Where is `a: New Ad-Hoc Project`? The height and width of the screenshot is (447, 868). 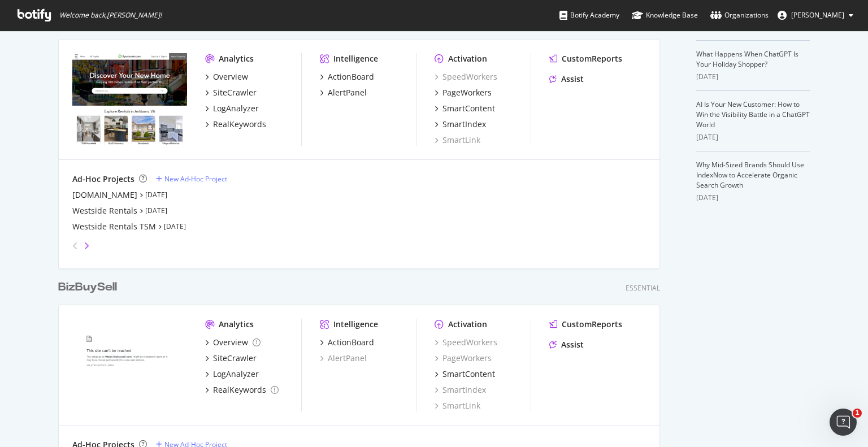
a: New Ad-Hoc Project is located at coordinates (192, 179).